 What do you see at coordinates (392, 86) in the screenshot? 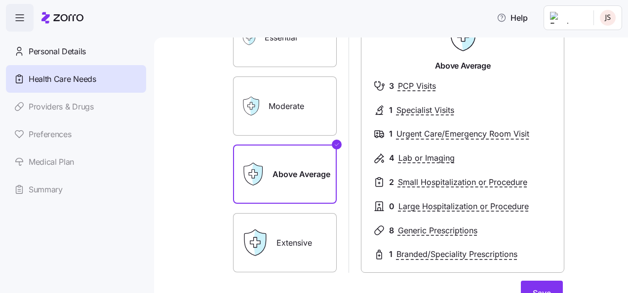
I see `span: 3` at bounding box center [392, 86].